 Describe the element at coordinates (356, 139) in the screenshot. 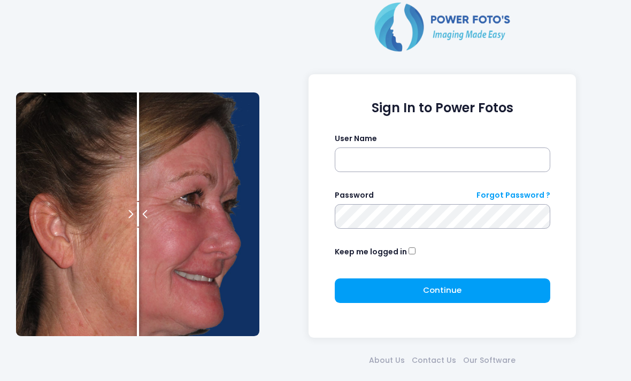

I see `label: User Name` at that location.